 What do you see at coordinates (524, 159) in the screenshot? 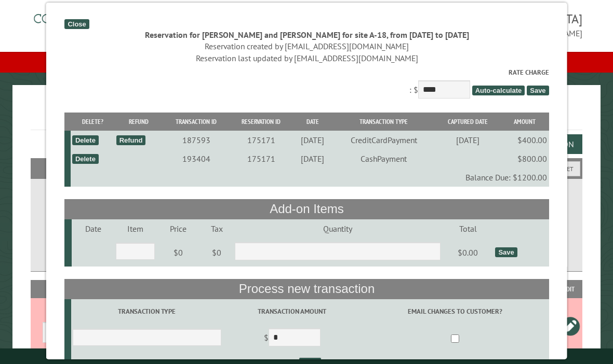
I see `td: $800.00` at bounding box center [524, 159].